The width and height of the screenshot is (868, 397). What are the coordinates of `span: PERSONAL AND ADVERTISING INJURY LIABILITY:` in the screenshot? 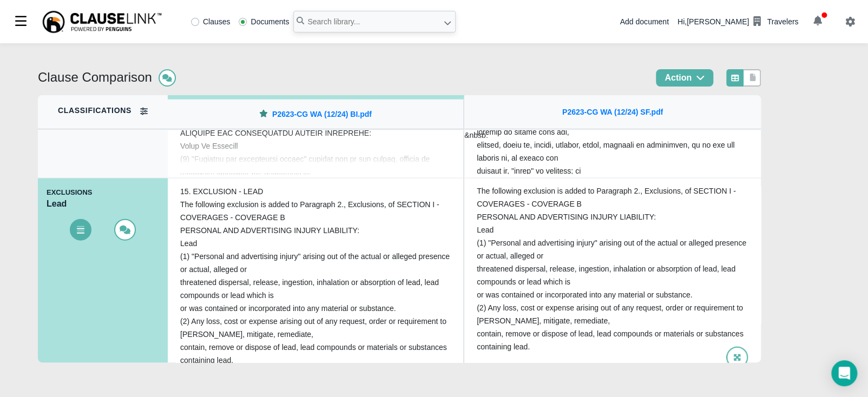 It's located at (566, 217).